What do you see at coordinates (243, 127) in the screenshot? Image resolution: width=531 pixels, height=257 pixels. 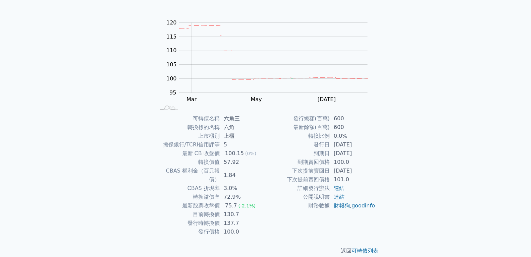 I see `td: 六角` at bounding box center [243, 127].